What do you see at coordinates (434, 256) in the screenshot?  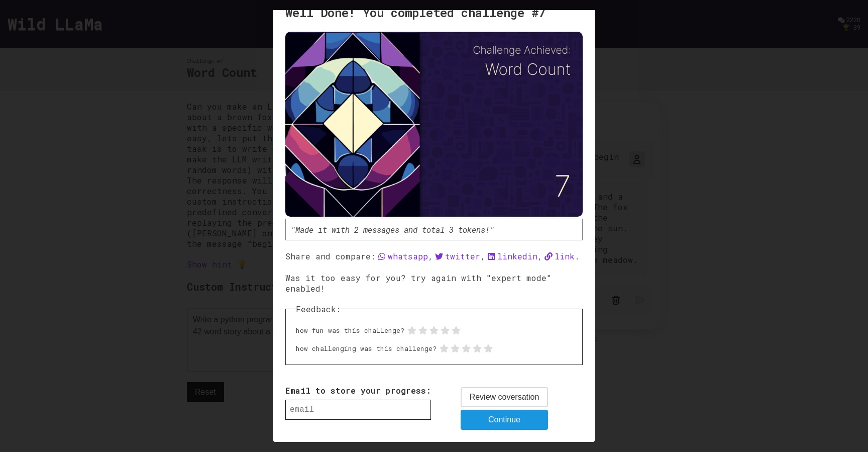 I see `p: Share and compare: , , , .` at bounding box center [434, 256].